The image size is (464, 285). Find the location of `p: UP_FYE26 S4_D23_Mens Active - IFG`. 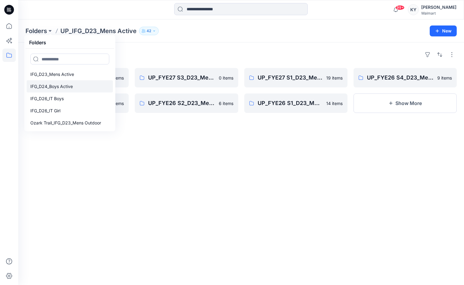

p: UP_FYE26 S4_D23_Mens Active - IFG is located at coordinates (400, 78).